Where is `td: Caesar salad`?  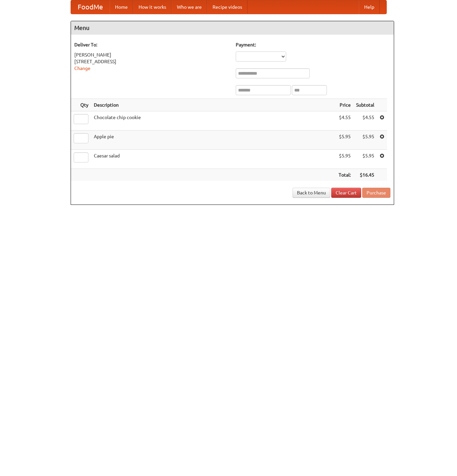
td: Caesar salad is located at coordinates (213, 159).